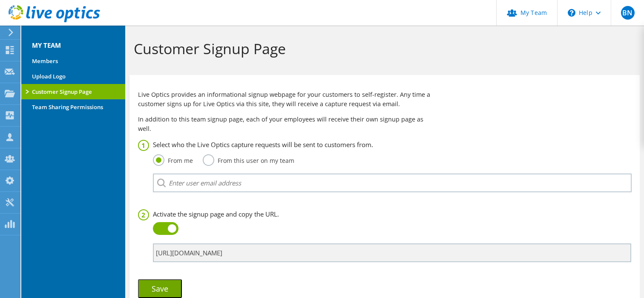  Describe the element at coordinates (73, 61) in the screenshot. I see `a: Members` at that location.